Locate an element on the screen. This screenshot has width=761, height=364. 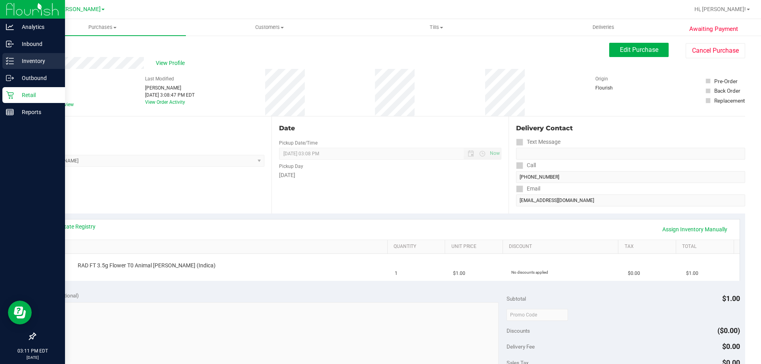
span: View Profile is located at coordinates (172, 63).